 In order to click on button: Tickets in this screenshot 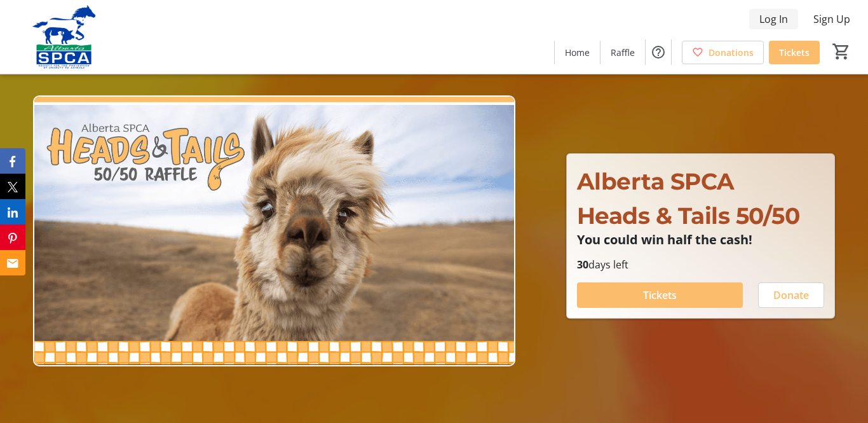, I will do `click(659, 295)`.